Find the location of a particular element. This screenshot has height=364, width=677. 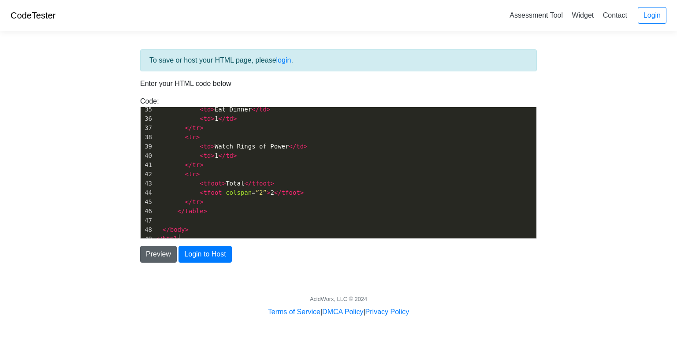

div: 36 is located at coordinates (147, 119).